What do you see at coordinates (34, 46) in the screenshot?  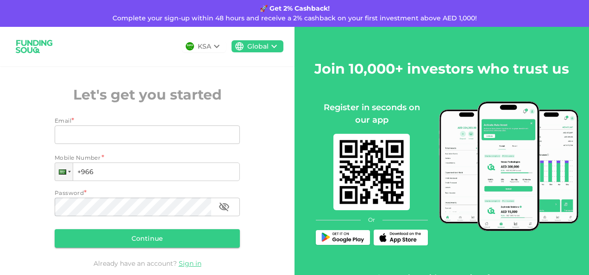 I see `a: logo` at bounding box center [34, 46].